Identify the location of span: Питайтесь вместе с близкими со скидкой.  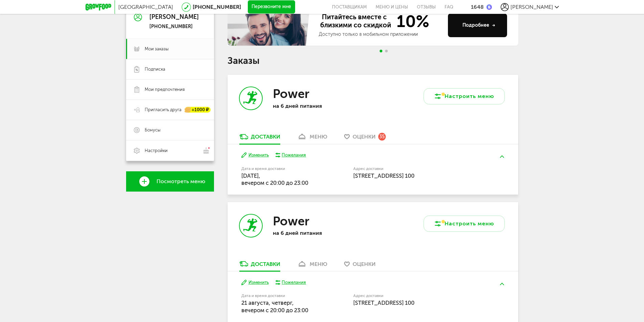
(356, 21).